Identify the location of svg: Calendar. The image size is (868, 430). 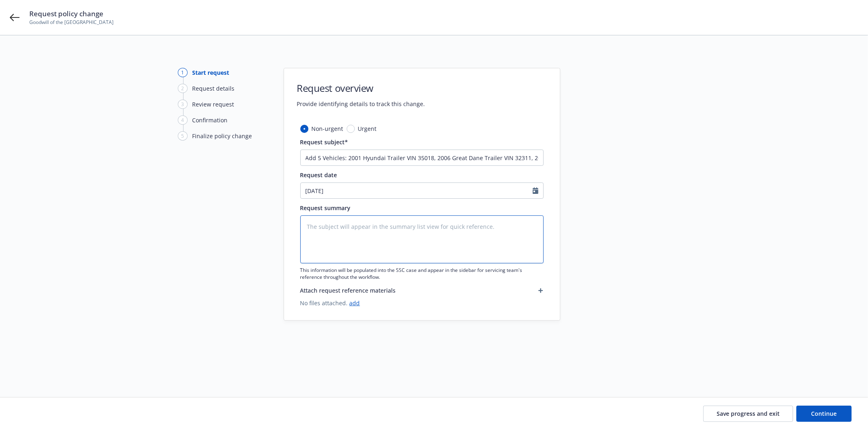
(535, 190).